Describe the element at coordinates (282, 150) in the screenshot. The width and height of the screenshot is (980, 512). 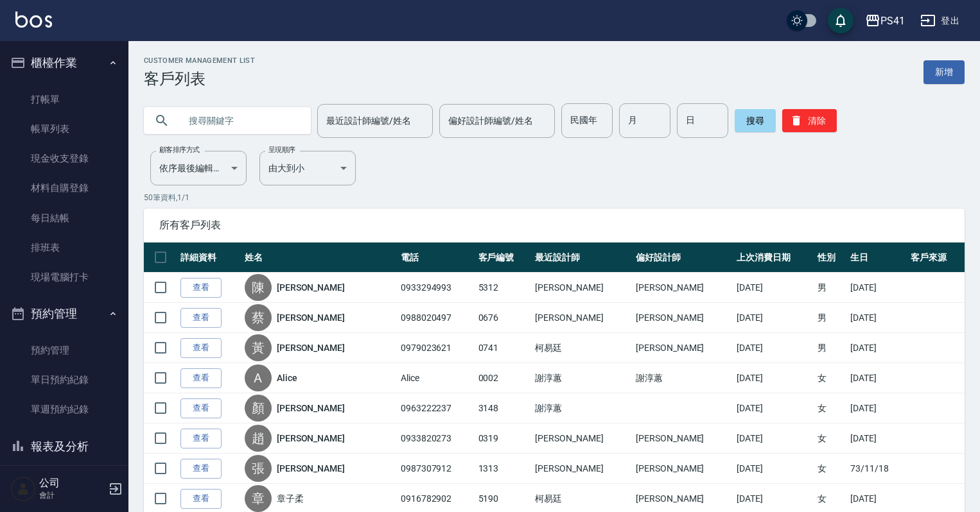
I see `label: 呈現順序` at that location.